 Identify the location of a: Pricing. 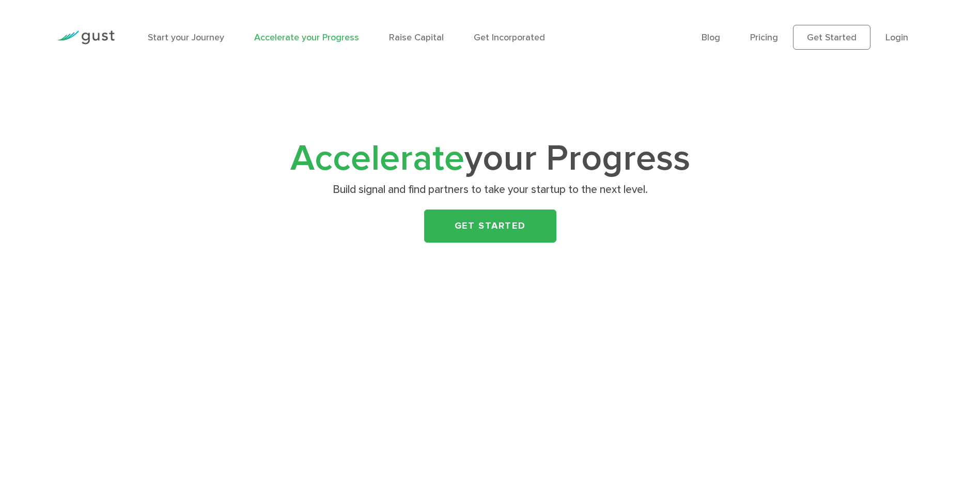
(764, 37).